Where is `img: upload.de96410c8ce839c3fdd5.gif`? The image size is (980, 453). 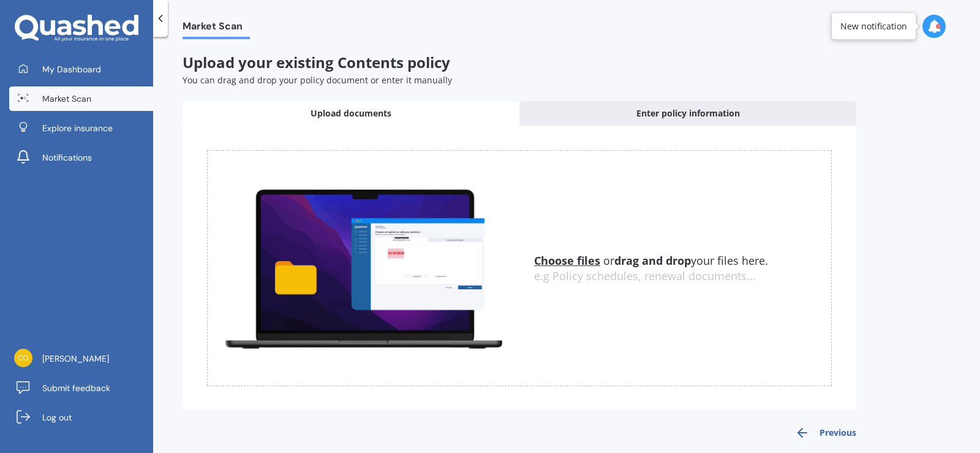 img: upload.de96410c8ce839c3fdd5.gif is located at coordinates (363, 268).